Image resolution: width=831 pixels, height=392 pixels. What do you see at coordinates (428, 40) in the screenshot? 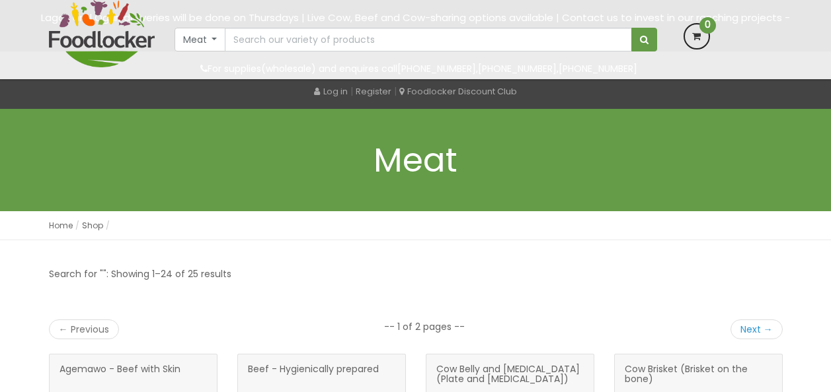
I see `input: Search our variety of products` at bounding box center [428, 40].